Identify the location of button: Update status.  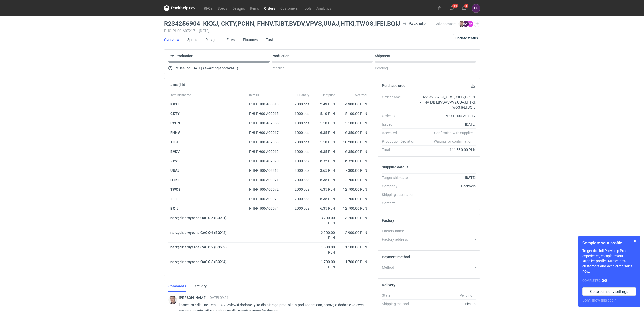
(467, 38).